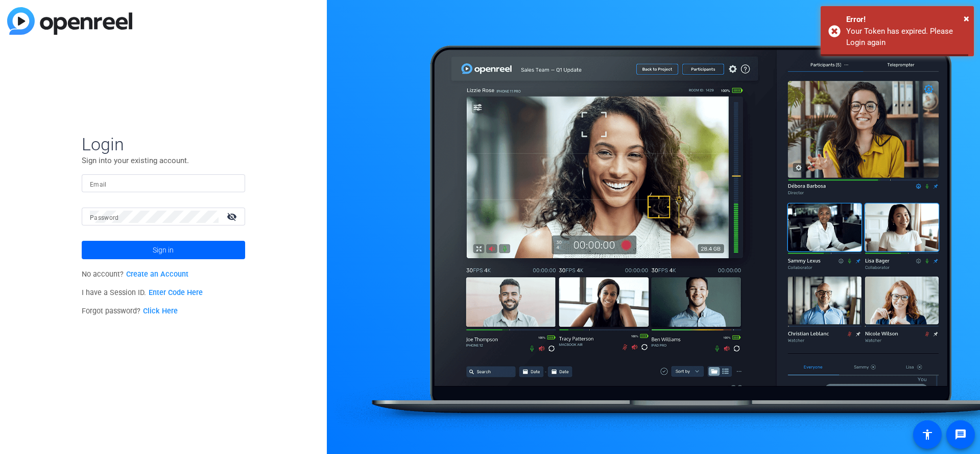 The height and width of the screenshot is (454, 980). Describe the element at coordinates (104, 218) in the screenshot. I see `mat-label: Password` at that location.